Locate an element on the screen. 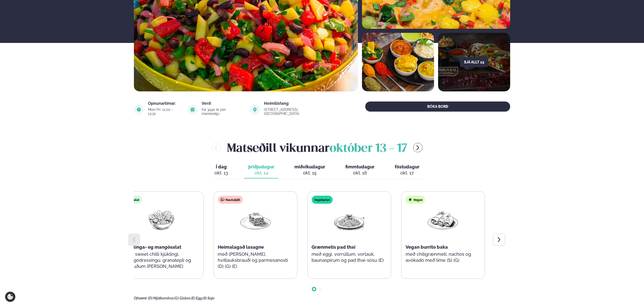 This screenshot has height=307, width=644. a: Cookie settings is located at coordinates (10, 297).